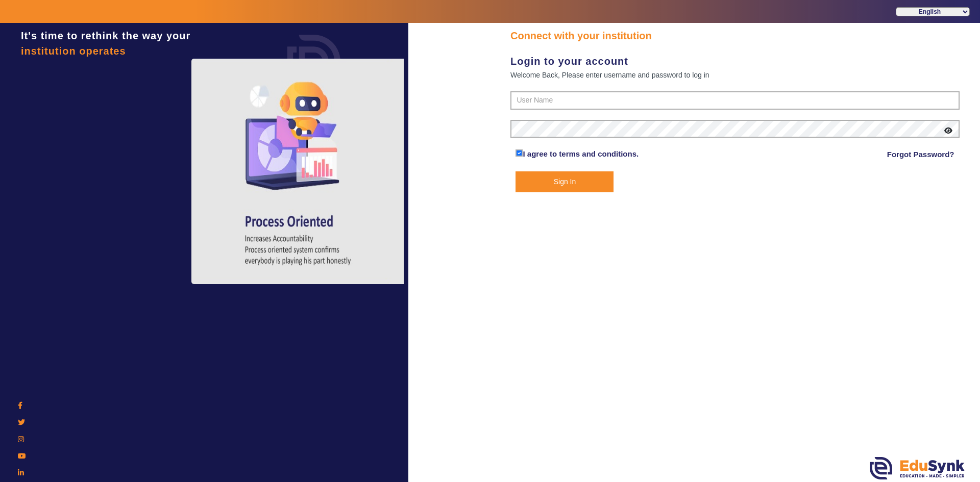  What do you see at coordinates (580, 153) in the screenshot?
I see `a: I agree to terms and conditions.` at bounding box center [580, 153].